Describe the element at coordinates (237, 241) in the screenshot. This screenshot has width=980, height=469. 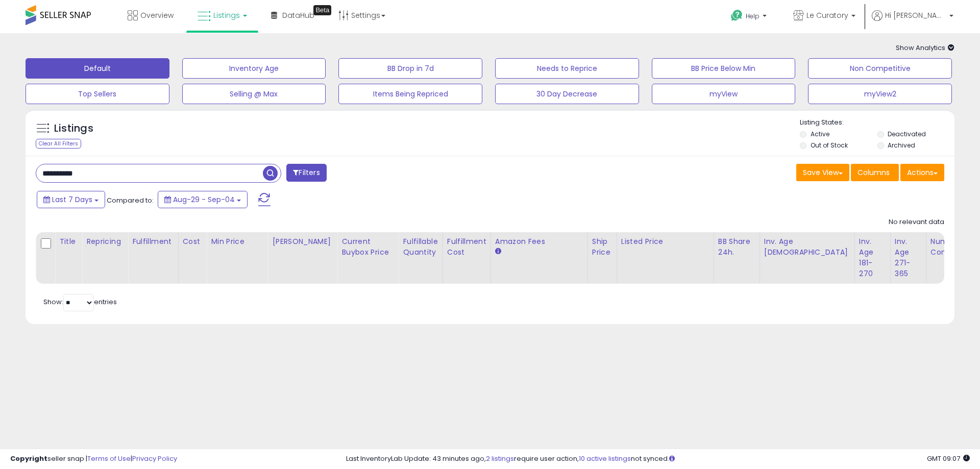
I see `div: Min Price` at that location.